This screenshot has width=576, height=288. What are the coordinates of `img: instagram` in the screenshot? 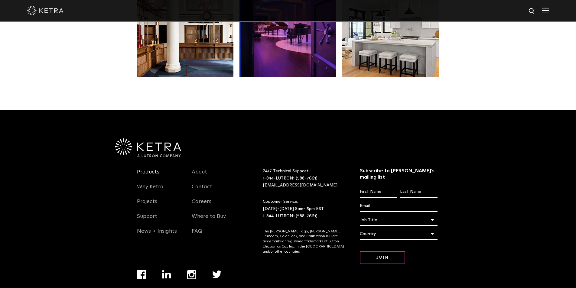 It's located at (192, 275).